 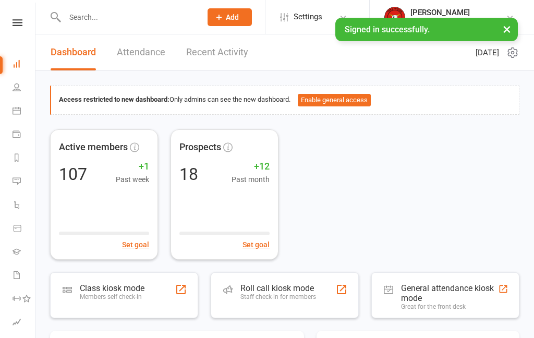 I want to click on a: Product Sales, so click(x=24, y=229).